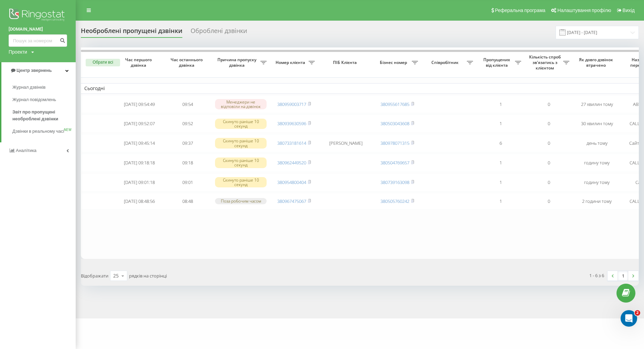 Image resolution: width=644 pixels, height=349 pixels. What do you see at coordinates (116, 276) in the screenshot?
I see `div: 25` at bounding box center [116, 276].